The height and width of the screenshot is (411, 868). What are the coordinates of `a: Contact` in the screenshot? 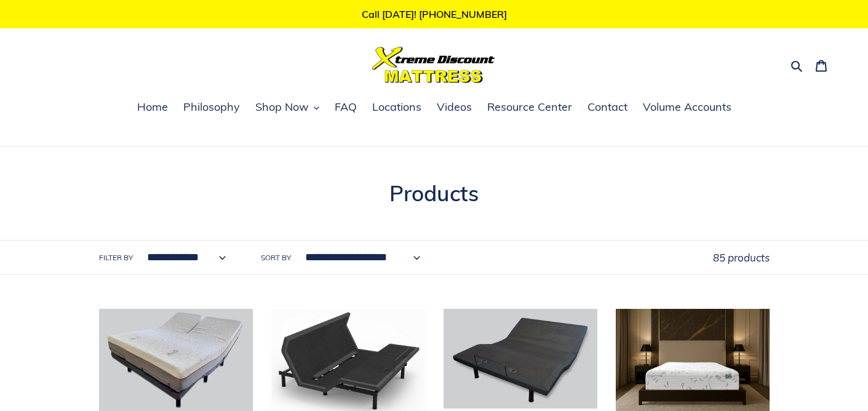 It's located at (607, 107).